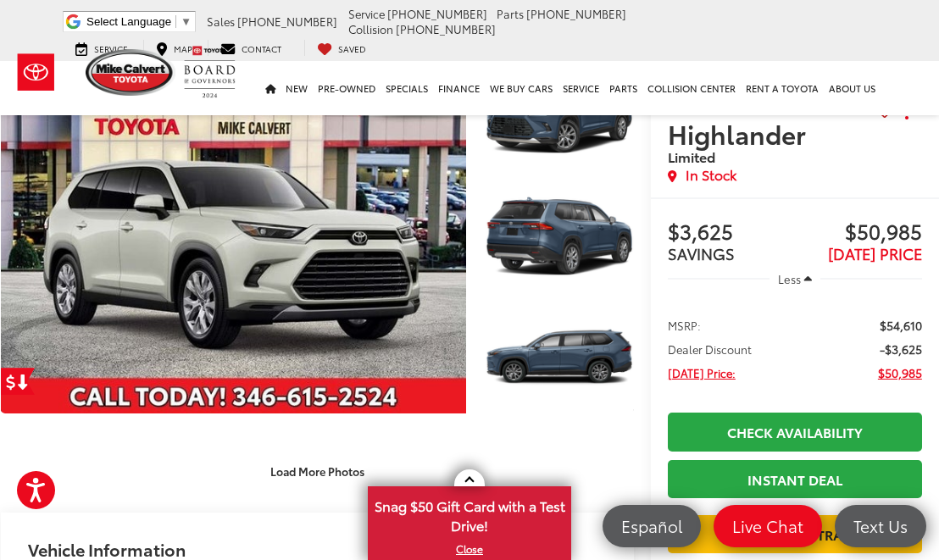  I want to click on a: Español, so click(652, 526).